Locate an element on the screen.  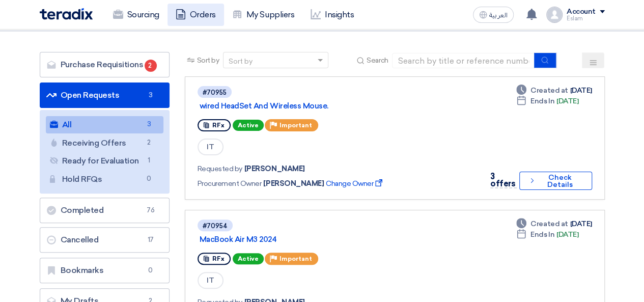
div: #70954 is located at coordinates (215, 226).